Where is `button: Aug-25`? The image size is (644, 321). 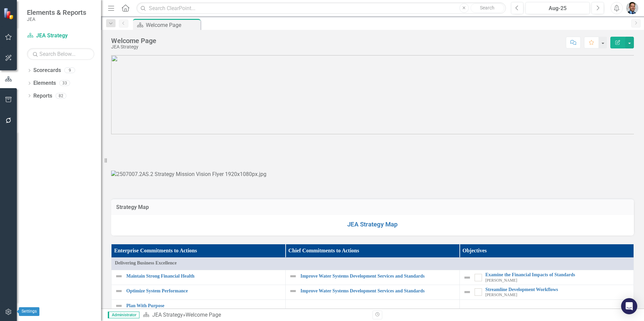
button: Aug-25 is located at coordinates (557, 8).